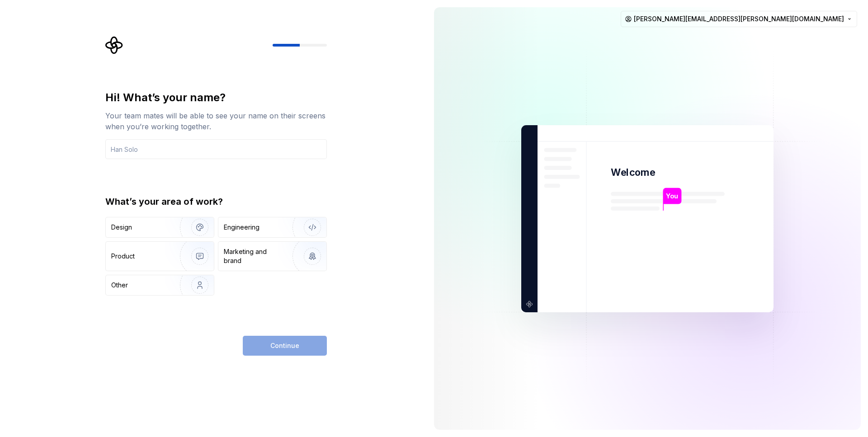 The image size is (868, 437). Describe the element at coordinates (216, 121) in the screenshot. I see `div: Your team mates will be able to see your name on their screens when you’re working together.` at that location.